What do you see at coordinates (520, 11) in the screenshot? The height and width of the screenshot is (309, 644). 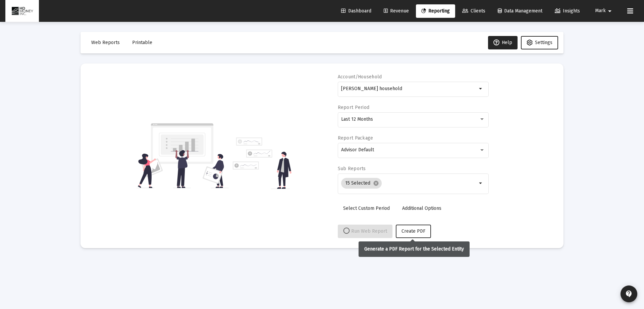 I see `span: Data Management` at bounding box center [520, 11].